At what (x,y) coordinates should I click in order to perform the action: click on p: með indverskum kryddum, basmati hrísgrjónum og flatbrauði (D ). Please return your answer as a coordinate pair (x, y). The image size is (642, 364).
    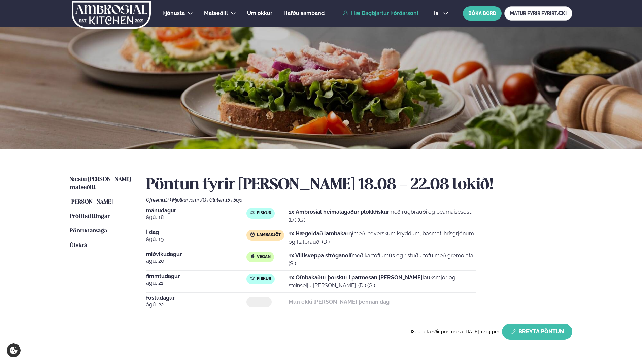
    Looking at the image, I should click on (382, 238).